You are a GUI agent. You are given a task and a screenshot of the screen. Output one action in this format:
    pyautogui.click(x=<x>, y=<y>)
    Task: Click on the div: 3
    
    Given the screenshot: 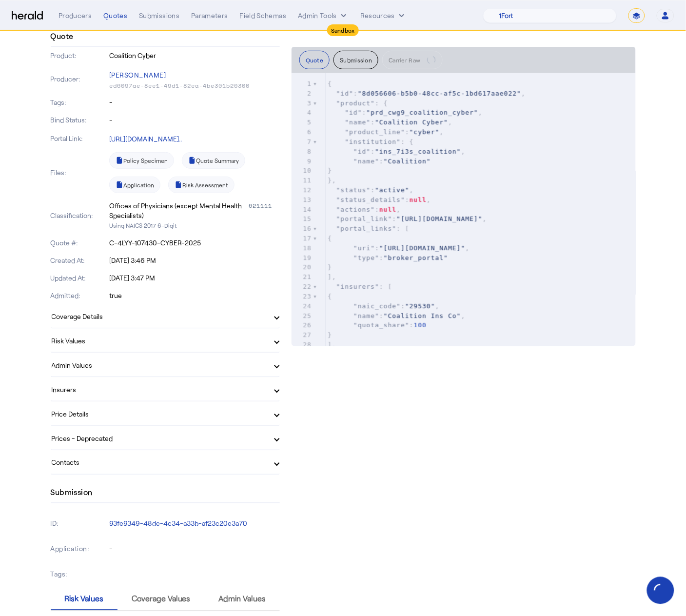 What is the action you would take?
    pyautogui.click(x=302, y=104)
    